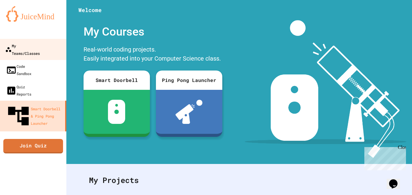 The image size is (412, 195). What do you see at coordinates (153, 55) in the screenshot?
I see `div: Real-world coding projects. Easily integrated into your Computer Science class.` at bounding box center [153, 55].